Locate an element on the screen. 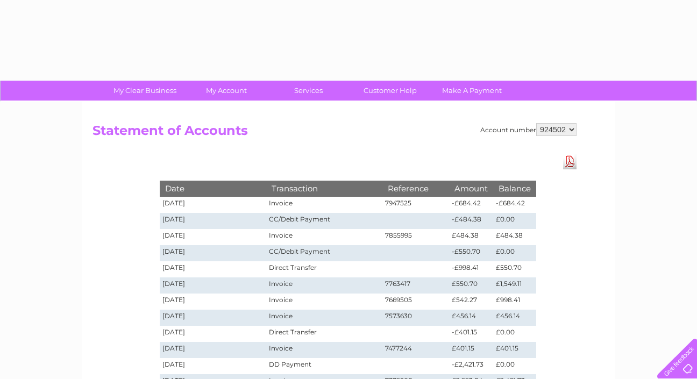 The image size is (697, 379). th: Reference is located at coordinates (415, 188).